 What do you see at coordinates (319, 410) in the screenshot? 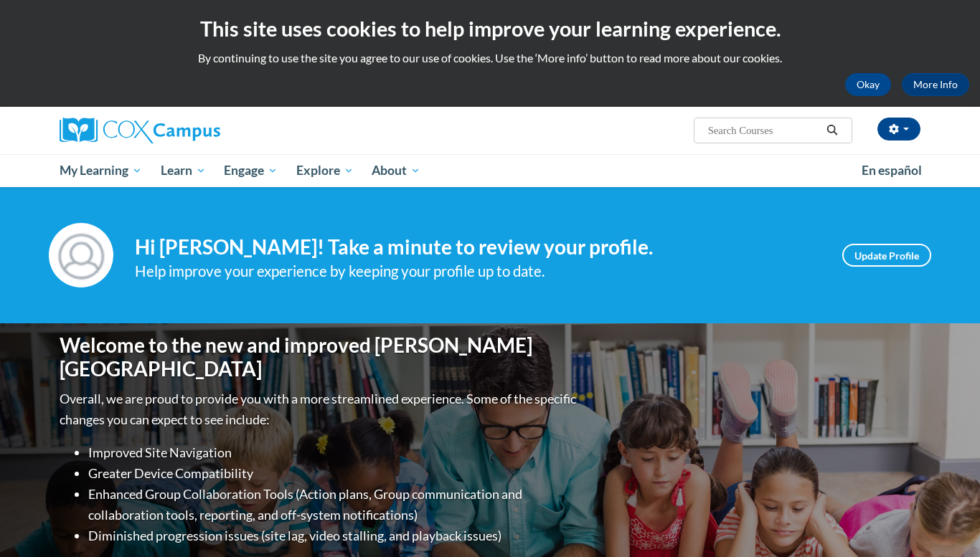
I see `p: Overall, we are proud to provide you with a more streamlined experience. Some of the specific cha...` at bounding box center [319, 410].